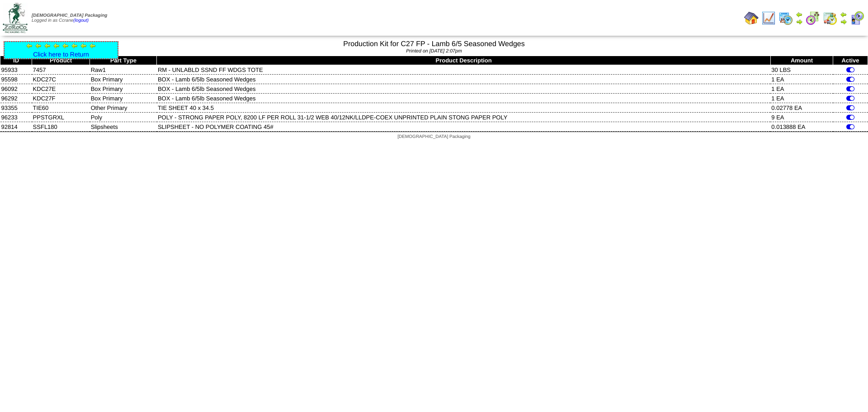  I want to click on td: SSFL180, so click(61, 126).